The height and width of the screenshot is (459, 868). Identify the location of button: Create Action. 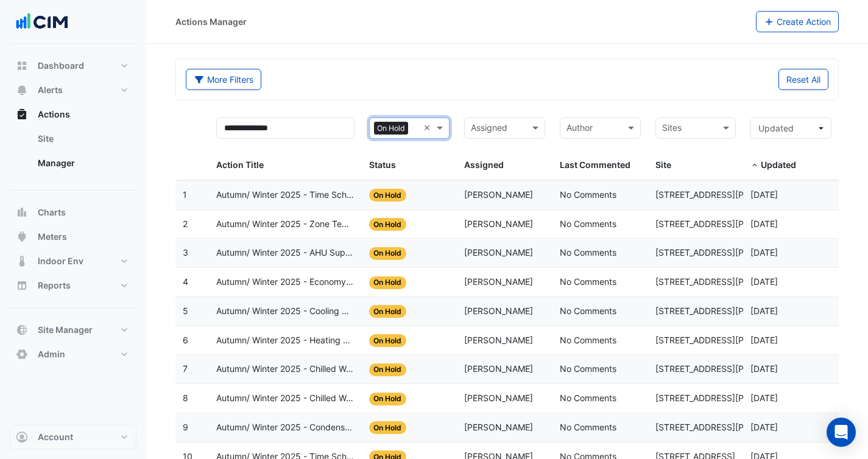
(797, 21).